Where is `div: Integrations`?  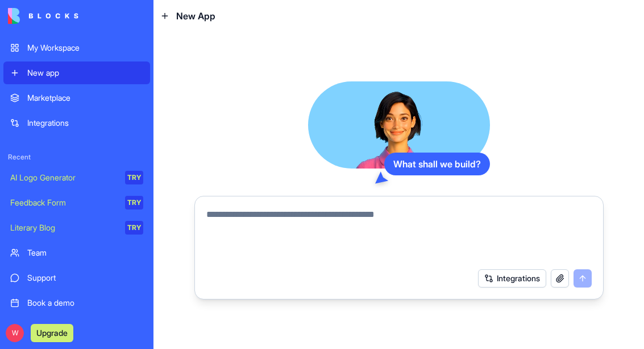 div: Integrations is located at coordinates (85, 123).